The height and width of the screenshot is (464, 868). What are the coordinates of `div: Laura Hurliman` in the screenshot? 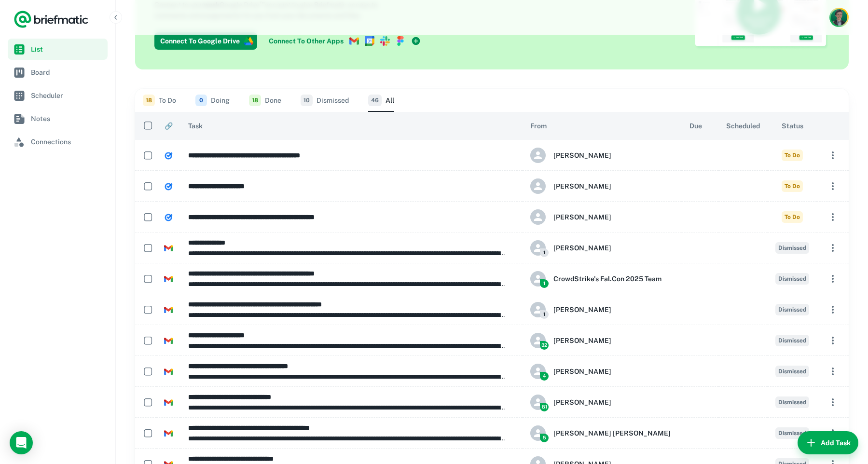 It's located at (602, 310).